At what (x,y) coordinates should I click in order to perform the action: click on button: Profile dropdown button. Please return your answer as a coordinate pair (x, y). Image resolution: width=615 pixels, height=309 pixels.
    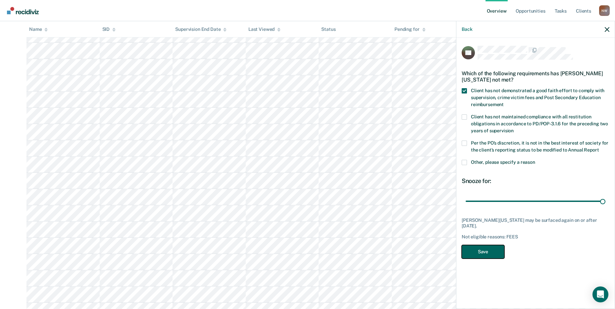
    Looking at the image, I should click on (605, 11).